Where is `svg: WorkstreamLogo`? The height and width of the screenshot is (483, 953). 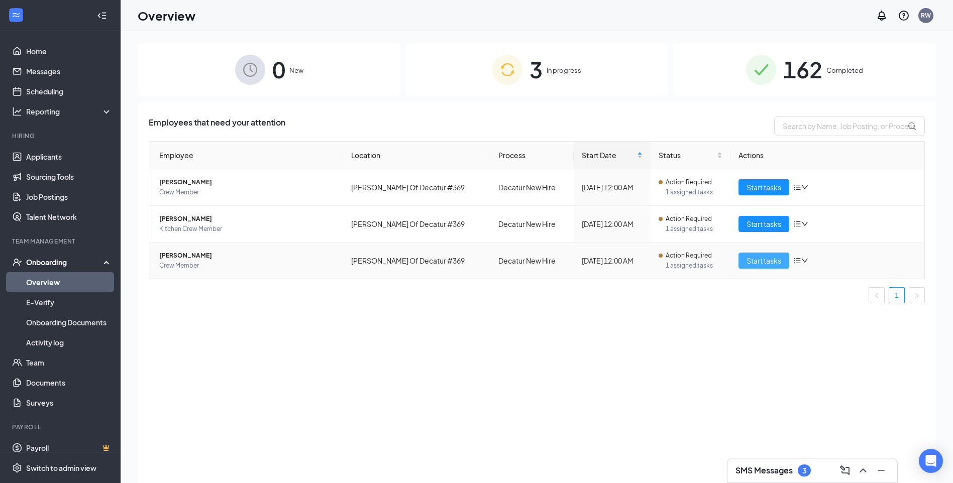
svg: WorkstreamLogo is located at coordinates (16, 15).